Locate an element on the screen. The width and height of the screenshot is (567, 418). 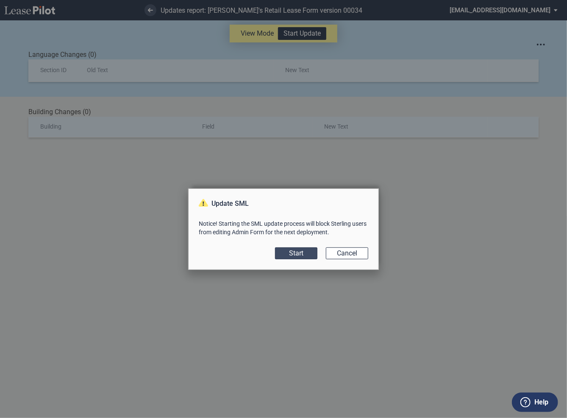
button: Start is located at coordinates (296, 253).